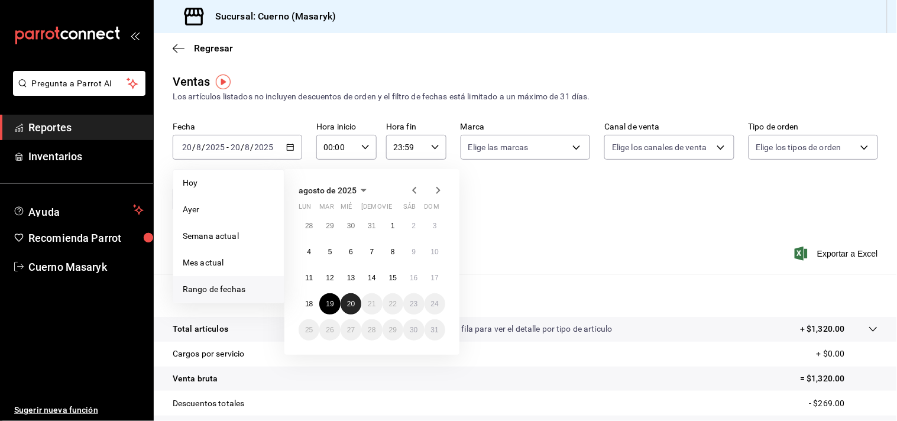 The height and width of the screenshot is (421, 897). I want to click on button: 18 de agosto de 2025, so click(309, 304).